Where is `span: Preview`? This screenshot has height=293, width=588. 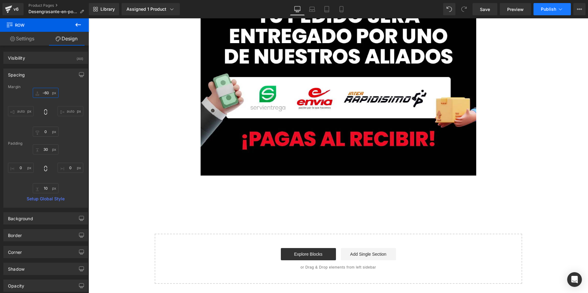
span: Preview is located at coordinates (515, 9).